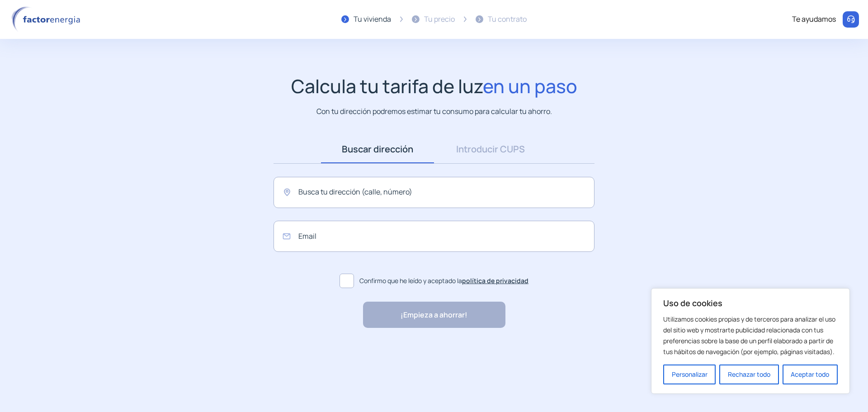 The width and height of the screenshot is (868, 412). I want to click on a: Introducir CUPS, so click(491, 149).